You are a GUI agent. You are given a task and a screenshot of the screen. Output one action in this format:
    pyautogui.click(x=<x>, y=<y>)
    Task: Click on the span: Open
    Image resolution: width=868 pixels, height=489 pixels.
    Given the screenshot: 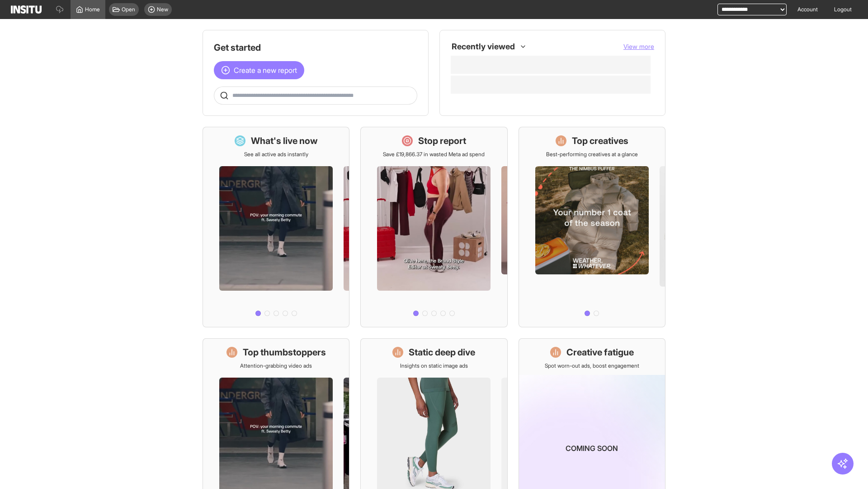 What is the action you would take?
    pyautogui.click(x=129, y=10)
    